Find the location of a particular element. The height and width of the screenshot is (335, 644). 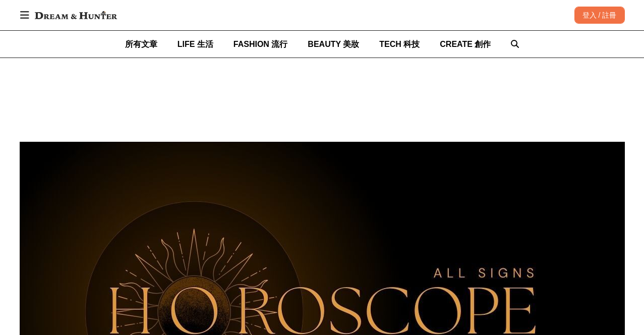

a: 所有文章 is located at coordinates (141, 44).